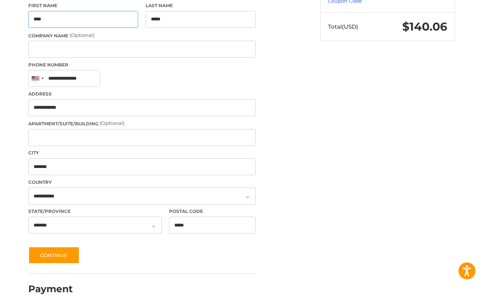 The height and width of the screenshot is (302, 483). Describe the element at coordinates (142, 153) in the screenshot. I see `label: City` at that location.